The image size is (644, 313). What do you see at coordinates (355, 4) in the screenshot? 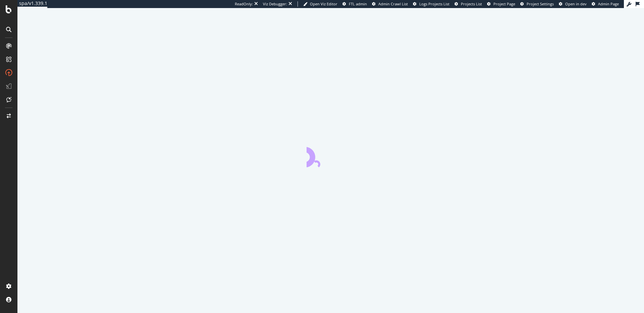
I see `a: FTL admin` at bounding box center [355, 4].